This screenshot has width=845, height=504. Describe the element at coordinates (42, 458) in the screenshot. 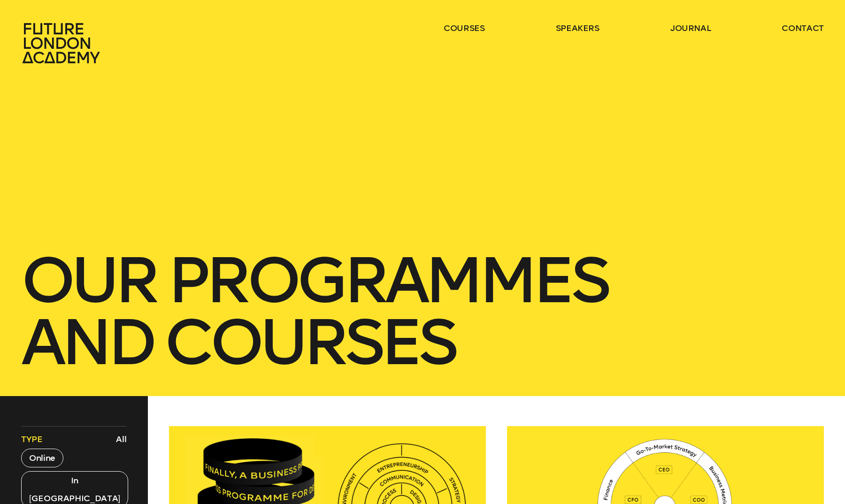

I see `button: Online` at that location.